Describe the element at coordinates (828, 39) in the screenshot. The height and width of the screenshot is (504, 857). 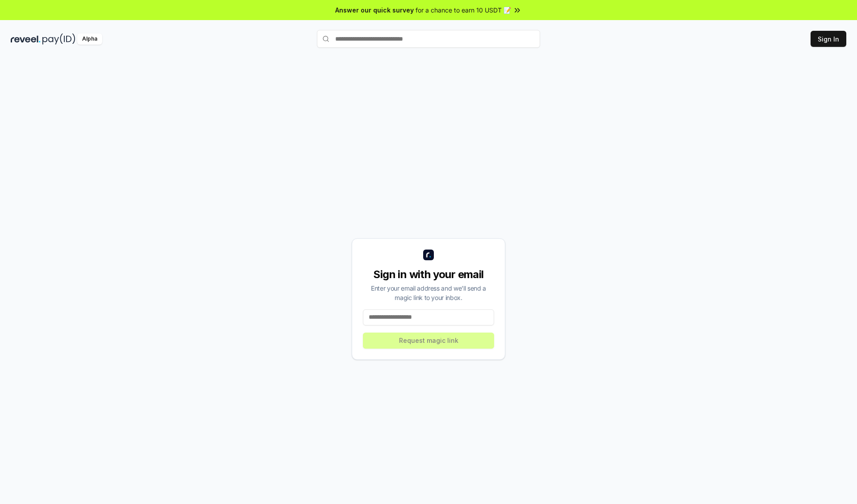
I see `button: Sign In` at that location.